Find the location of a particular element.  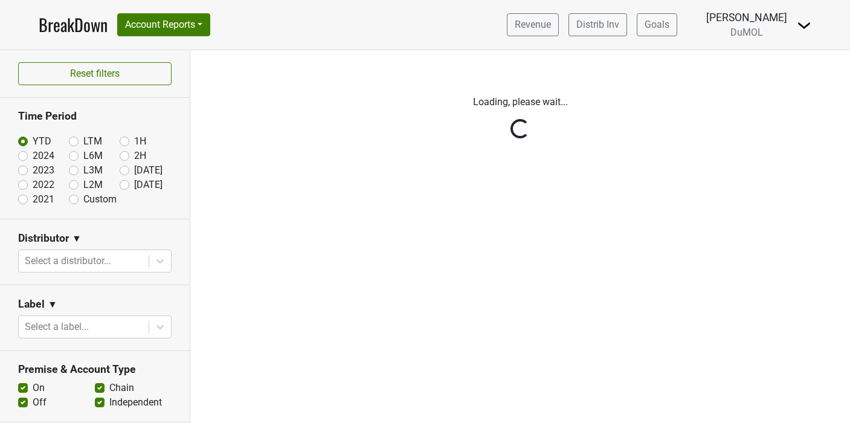

p: Loading, please wait... is located at coordinates (520, 102).